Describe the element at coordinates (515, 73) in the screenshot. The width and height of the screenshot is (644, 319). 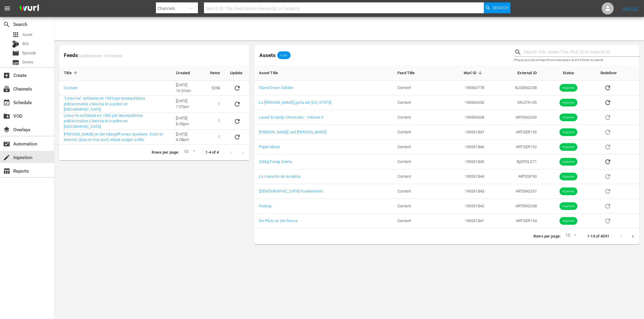
I see `th: External ID` at that location.